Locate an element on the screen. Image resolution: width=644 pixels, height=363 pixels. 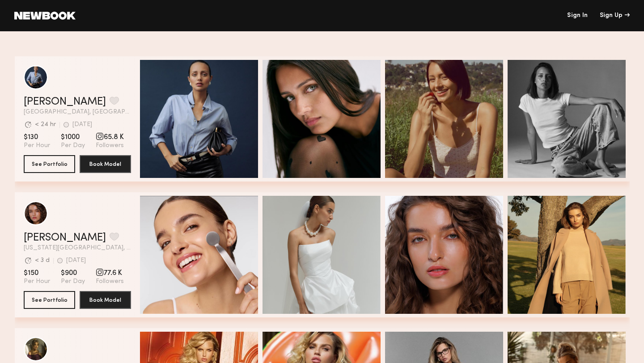
span: $900 is located at coordinates (73, 273).